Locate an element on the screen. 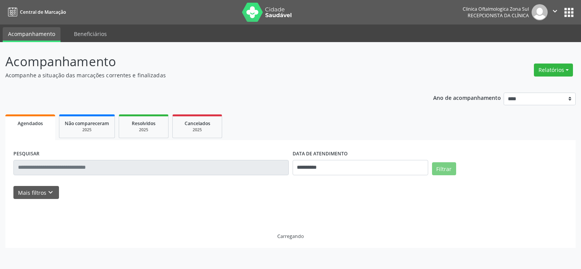 Image resolution: width=581 pixels, height=269 pixels. span: Agendados is located at coordinates (30, 123).